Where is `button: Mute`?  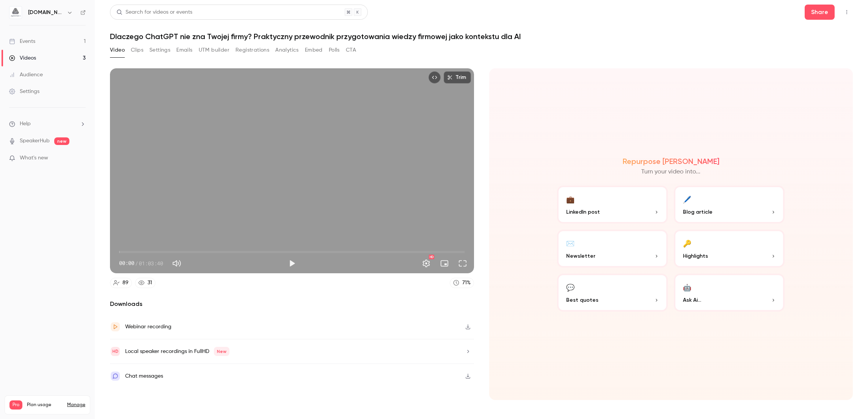 button: Mute is located at coordinates (177, 263).